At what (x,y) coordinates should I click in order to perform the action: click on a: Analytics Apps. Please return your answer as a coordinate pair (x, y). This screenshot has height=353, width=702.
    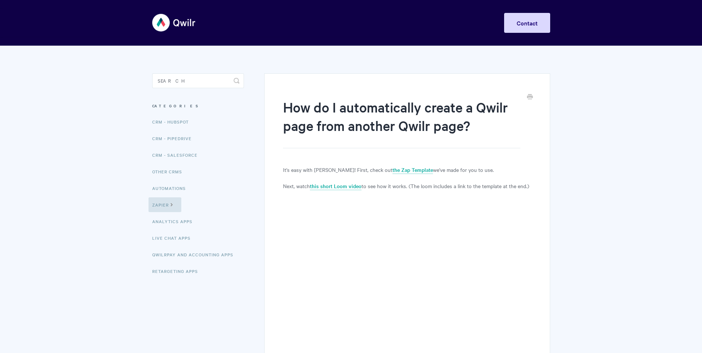
    Looking at the image, I should click on (175, 221).